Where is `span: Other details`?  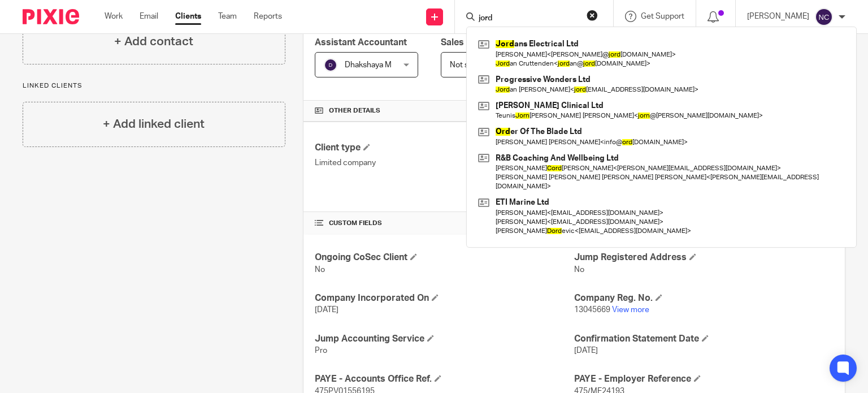
span: Other details is located at coordinates (355, 111).